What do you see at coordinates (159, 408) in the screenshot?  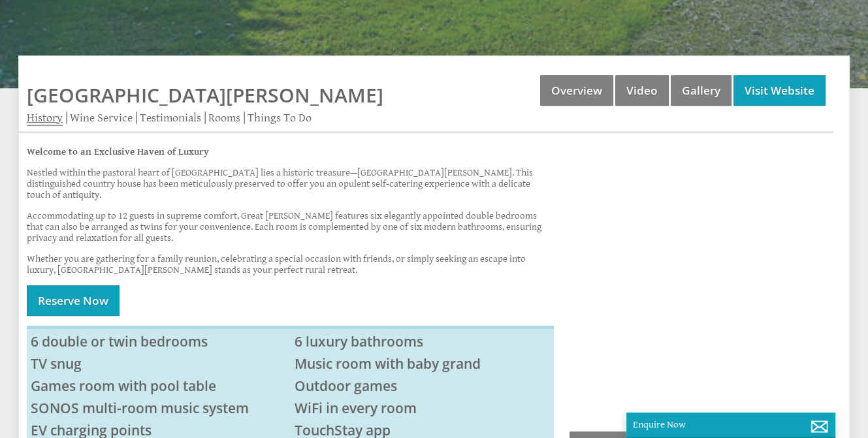 I see `li: SONOS multi-room music system` at bounding box center [159, 408].